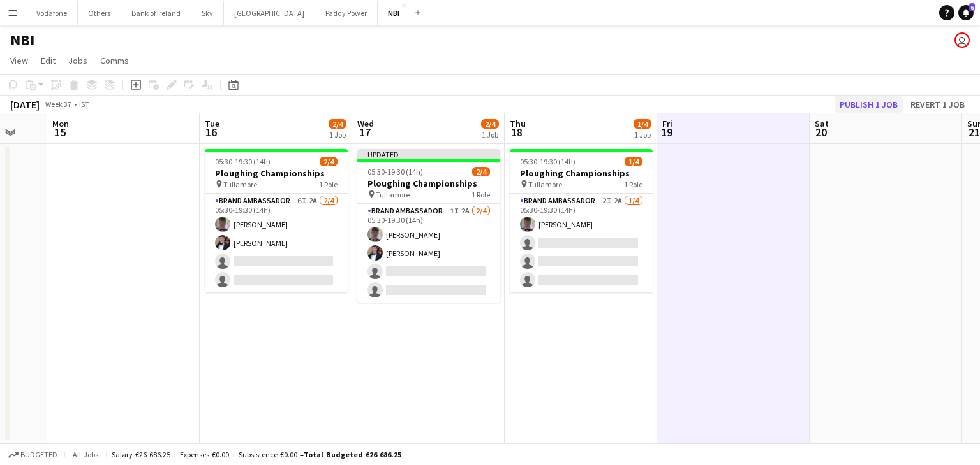 This screenshot has height=465, width=980. I want to click on span: 18, so click(517, 132).